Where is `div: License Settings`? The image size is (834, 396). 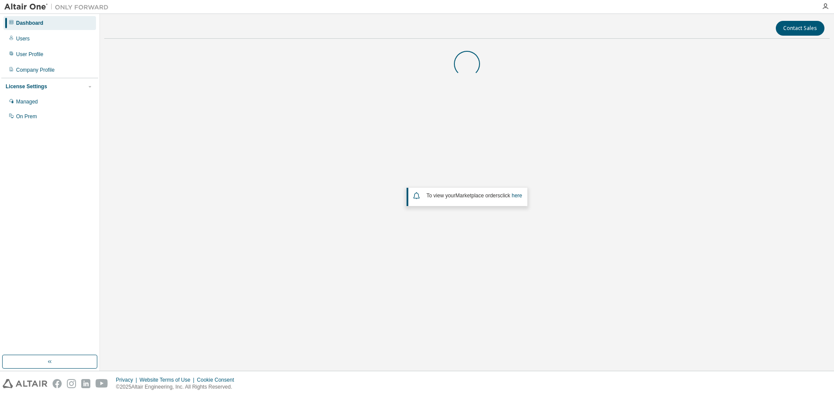
div: License Settings is located at coordinates (26, 86).